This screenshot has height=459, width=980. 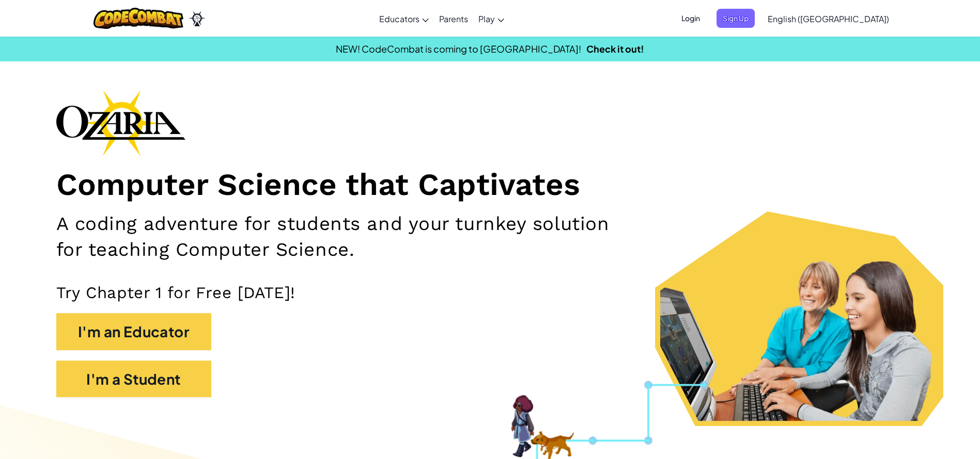 I want to click on img: Ozaria branding logo, so click(x=121, y=123).